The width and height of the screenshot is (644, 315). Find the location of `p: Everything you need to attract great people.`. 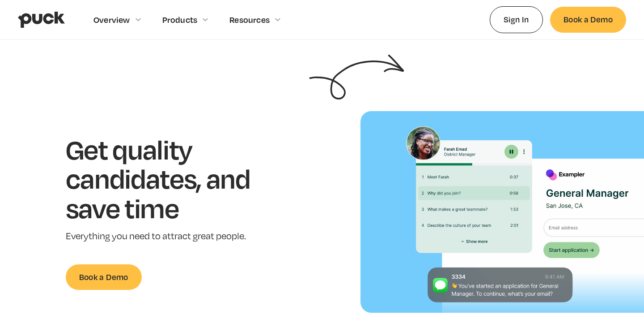

p: Everything you need to attract great people. is located at coordinates (172, 236).